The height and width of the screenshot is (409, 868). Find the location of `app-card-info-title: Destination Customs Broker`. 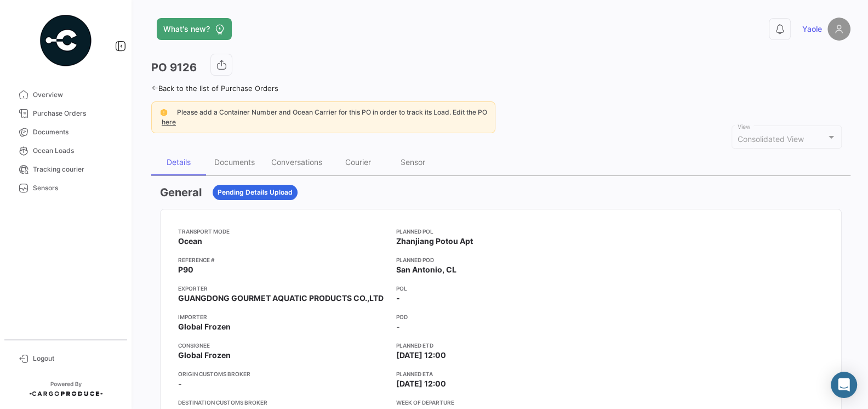

app-card-info-title: Destination Customs Broker is located at coordinates (283, 403).